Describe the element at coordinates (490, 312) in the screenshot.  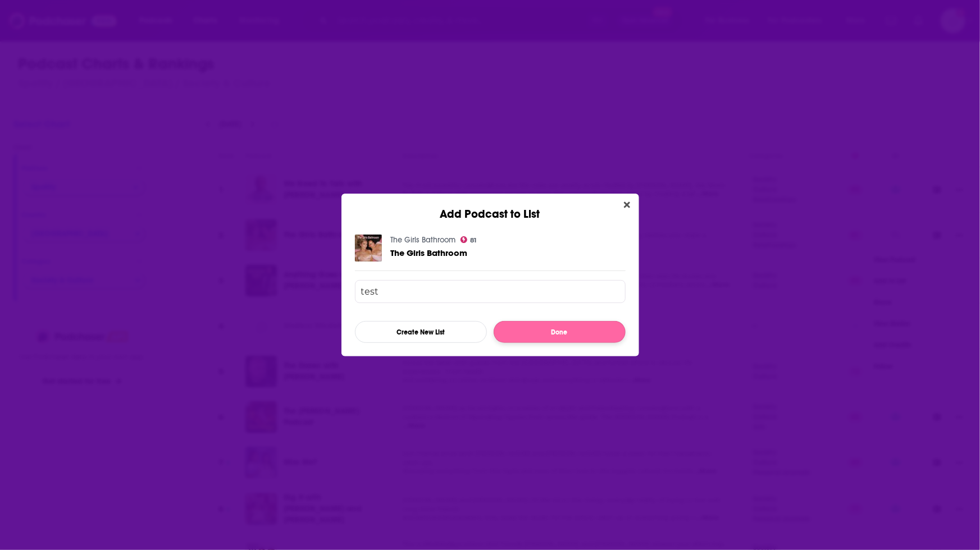
I see `div: Add Podcast To List` at that location.